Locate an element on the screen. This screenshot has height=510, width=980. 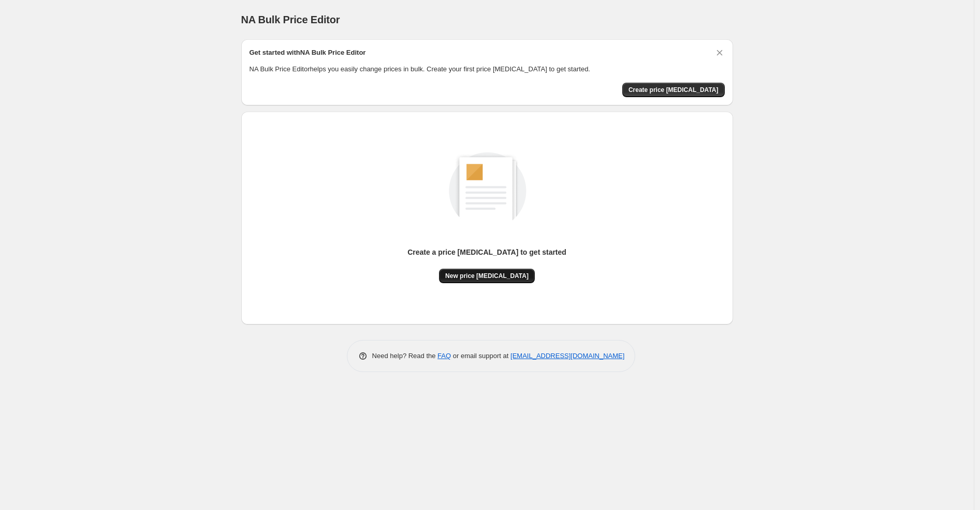
h2: Get started with NA Bulk Price Editor is located at coordinates (308, 53).